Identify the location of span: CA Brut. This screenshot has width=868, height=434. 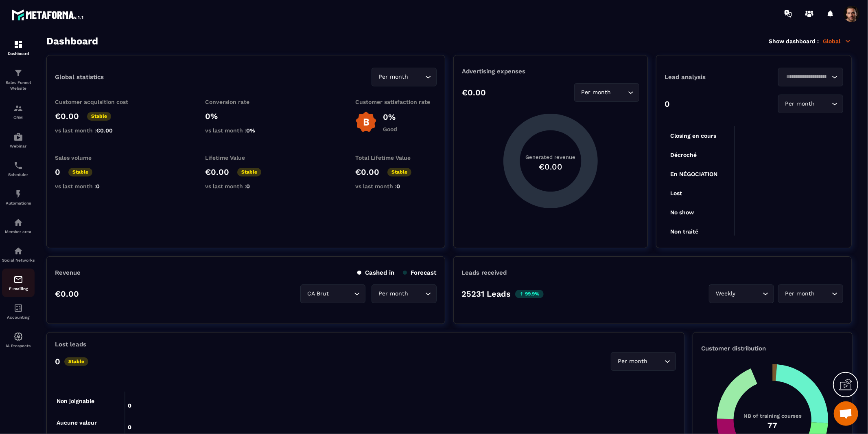
(318, 293).